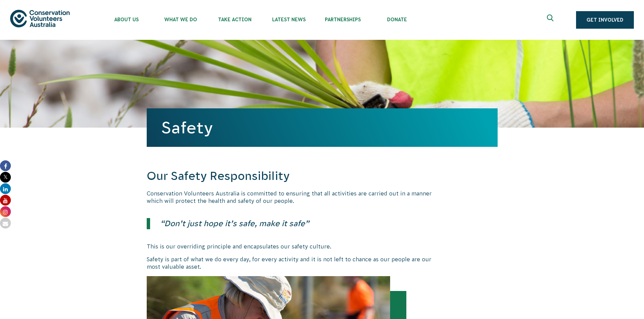 Image resolution: width=644 pixels, height=319 pixels. I want to click on span: Latest News, so click(289, 19).